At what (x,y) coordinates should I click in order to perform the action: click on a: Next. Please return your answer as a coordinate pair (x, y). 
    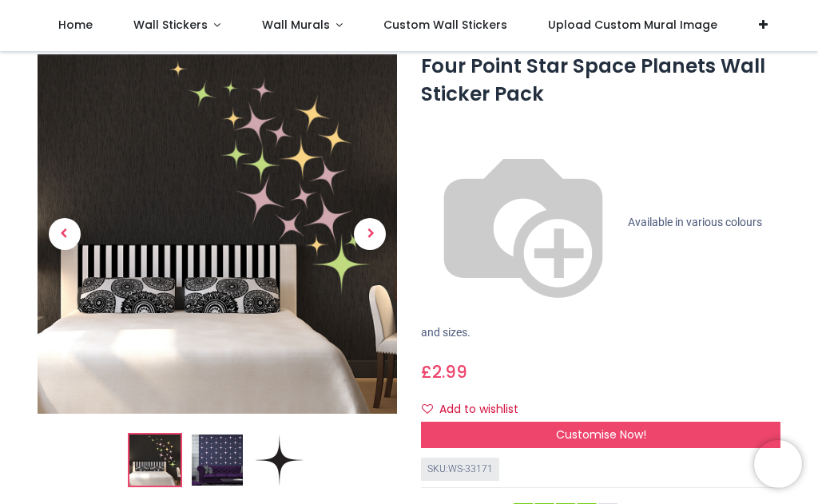
    Looking at the image, I should click on (371, 234).